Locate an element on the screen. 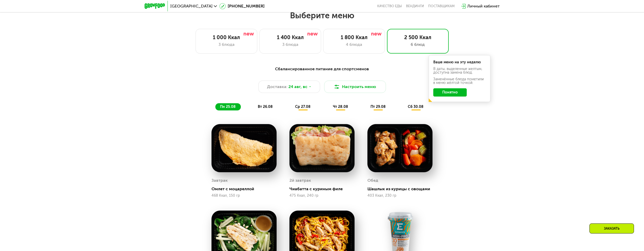 This screenshot has height=251, width=644. div: Заменённые блюда пометили в меню жёлтой точкой. is located at coordinates (459, 81).